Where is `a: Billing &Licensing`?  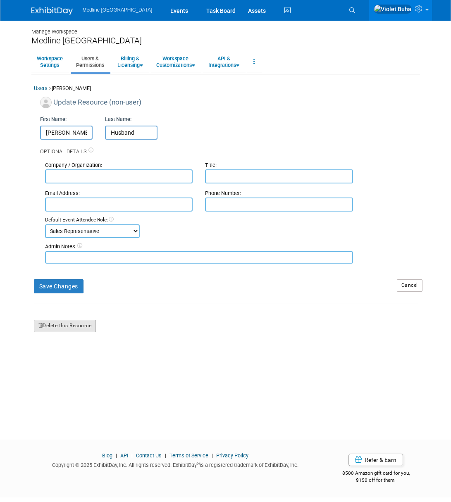
a: Billing &Licensing is located at coordinates (130, 62).